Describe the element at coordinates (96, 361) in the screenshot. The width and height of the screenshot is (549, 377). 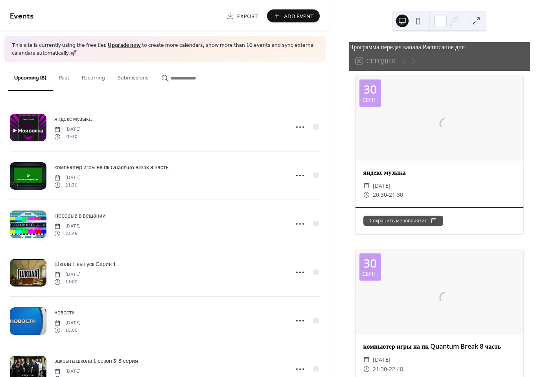
I see `span: закрыта школа 1 сезон 3-5 серия` at that location.